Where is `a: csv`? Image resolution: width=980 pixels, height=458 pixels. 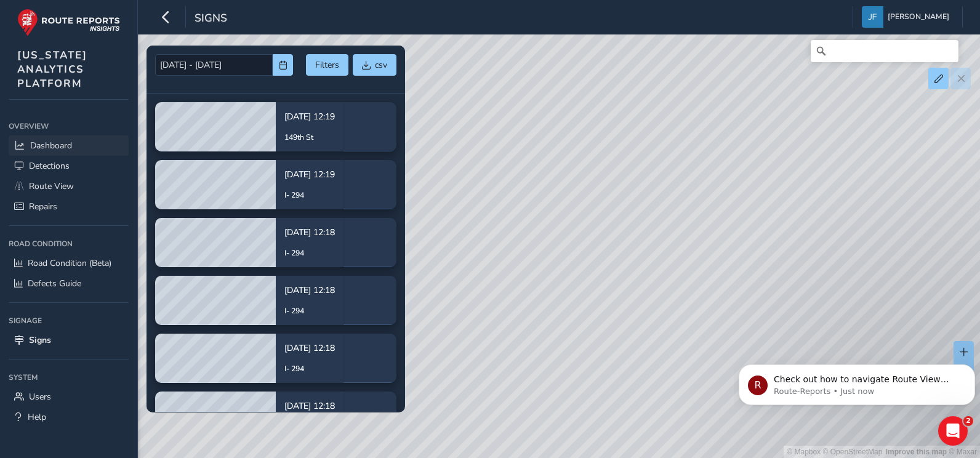
a: csv is located at coordinates (374, 65).